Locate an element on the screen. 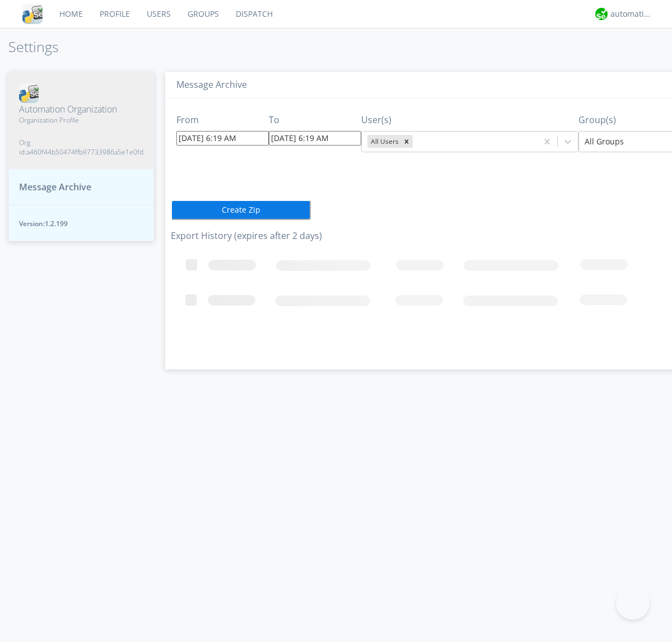 The image size is (672, 642). h3: From is located at coordinates (222, 121).